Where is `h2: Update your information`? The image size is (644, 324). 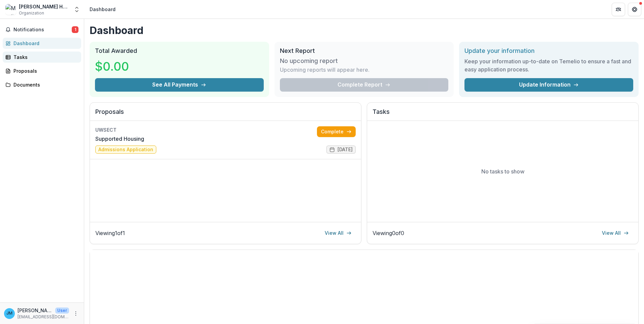
h2: Update your information is located at coordinates (549, 51).